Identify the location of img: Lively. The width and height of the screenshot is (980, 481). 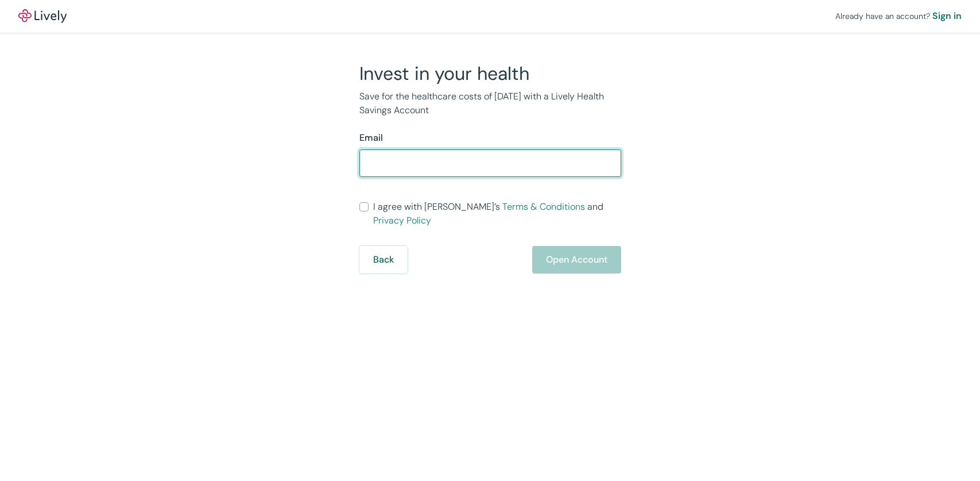
(42, 16).